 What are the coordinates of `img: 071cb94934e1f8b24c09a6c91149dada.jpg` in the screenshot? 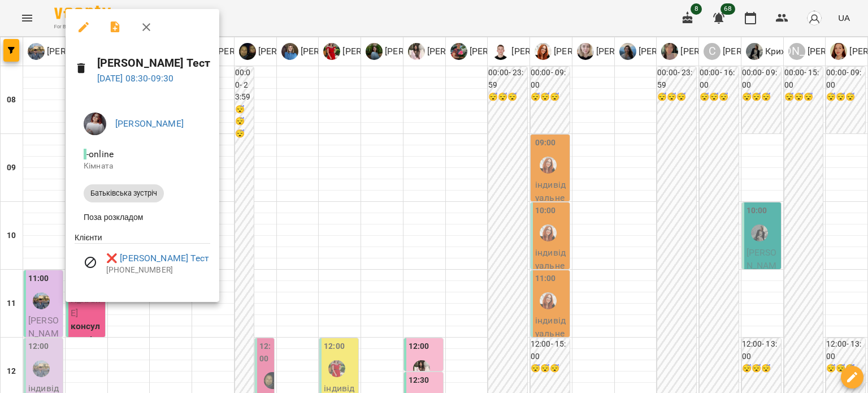 It's located at (95, 124).